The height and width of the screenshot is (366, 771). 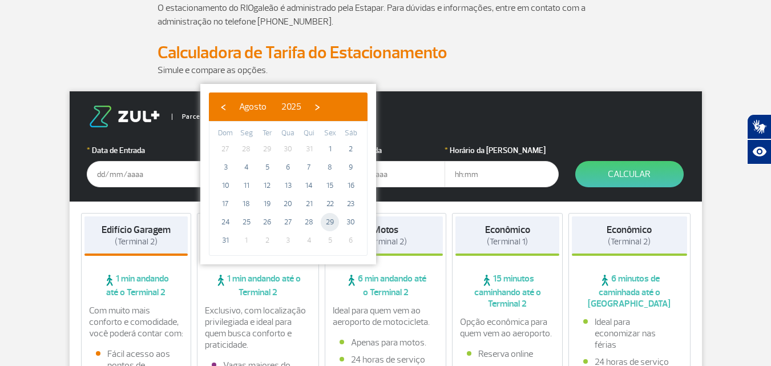 What do you see at coordinates (385, 230) in the screenshot?
I see `strong: Motos` at bounding box center [385, 230].